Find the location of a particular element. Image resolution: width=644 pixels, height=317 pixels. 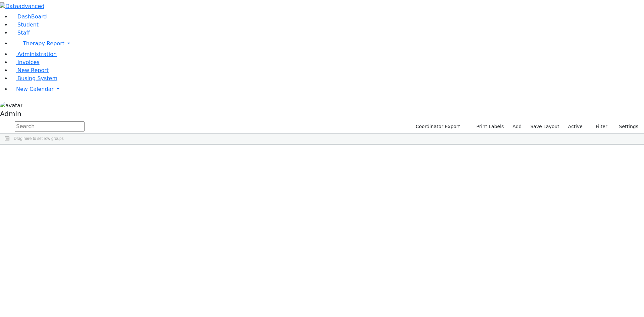

button: Coordinator Export is located at coordinates (437, 126).